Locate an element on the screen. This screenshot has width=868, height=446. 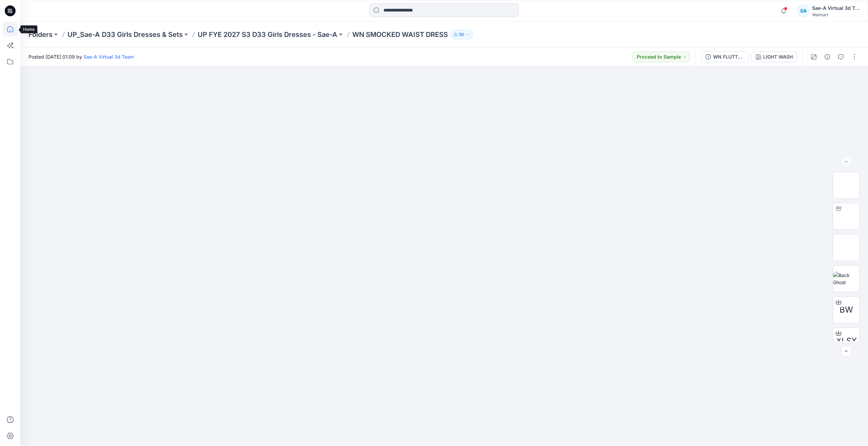
button: WN FLUTTER DRESS_Colors is located at coordinates (725, 57).